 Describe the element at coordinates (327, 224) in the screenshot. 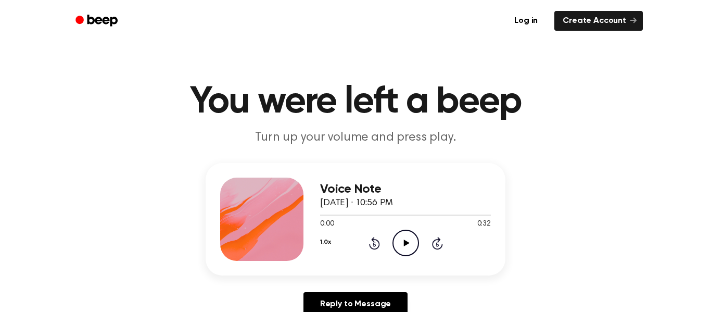

I see `span: 0:00` at that location.